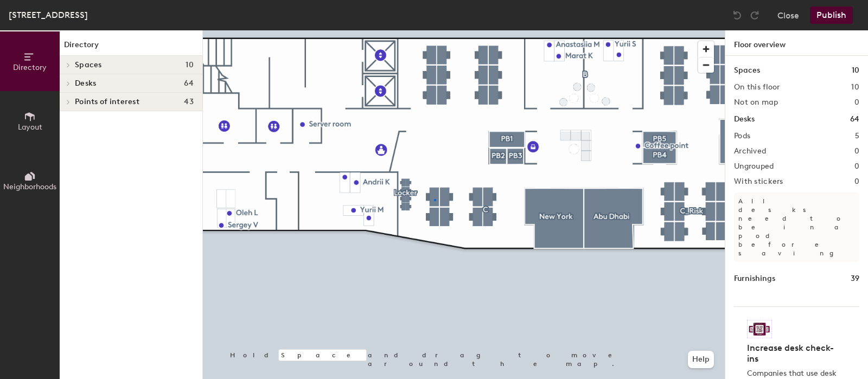  What do you see at coordinates (30, 127) in the screenshot?
I see `span: Layout` at bounding box center [30, 127].